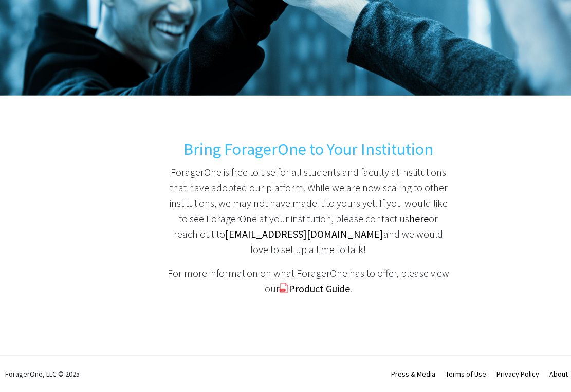  Describe the element at coordinates (42, 374) in the screenshot. I see `div: ForagerOne, LLC © 2025` at that location.